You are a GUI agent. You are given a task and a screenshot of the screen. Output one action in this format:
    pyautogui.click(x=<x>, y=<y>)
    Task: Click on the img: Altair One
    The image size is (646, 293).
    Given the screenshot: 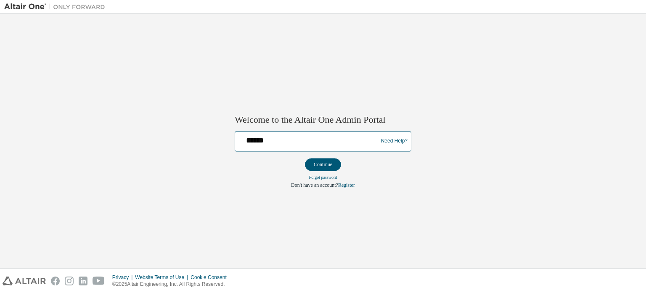 What is the action you would take?
    pyautogui.click(x=57, y=7)
    